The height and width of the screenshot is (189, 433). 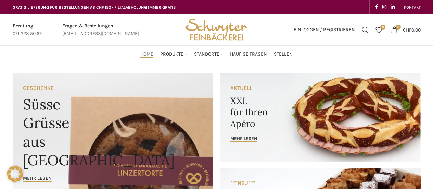 What do you see at coordinates (320, 117) in the screenshot?
I see `a: Banner link` at bounding box center [320, 117].